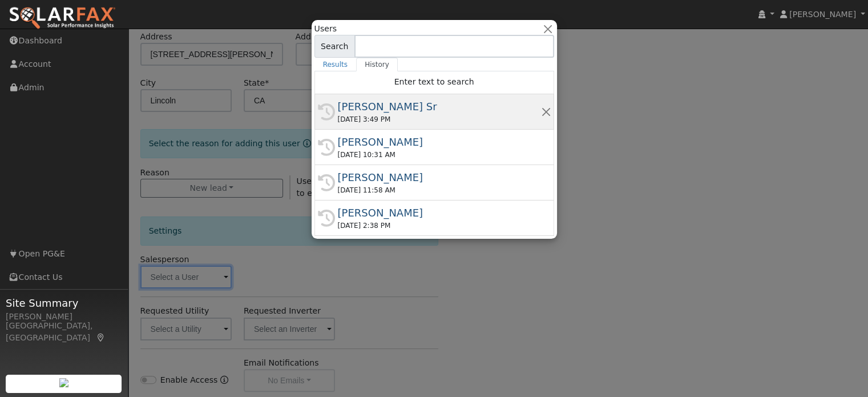  What do you see at coordinates (336, 65) in the screenshot?
I see `a: Results` at bounding box center [336, 65].